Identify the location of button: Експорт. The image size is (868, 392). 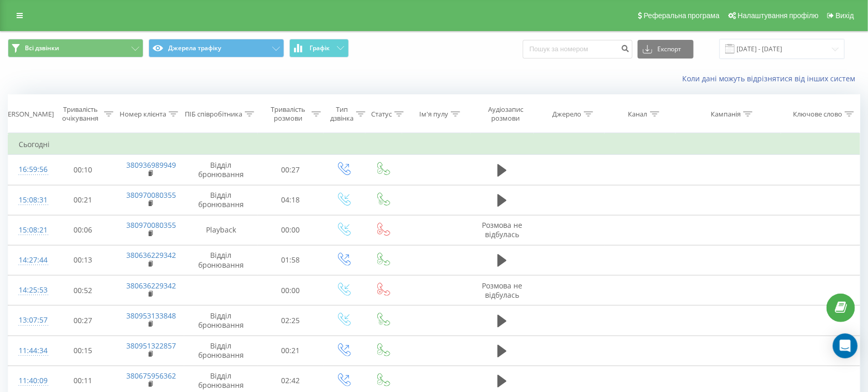
(666, 50).